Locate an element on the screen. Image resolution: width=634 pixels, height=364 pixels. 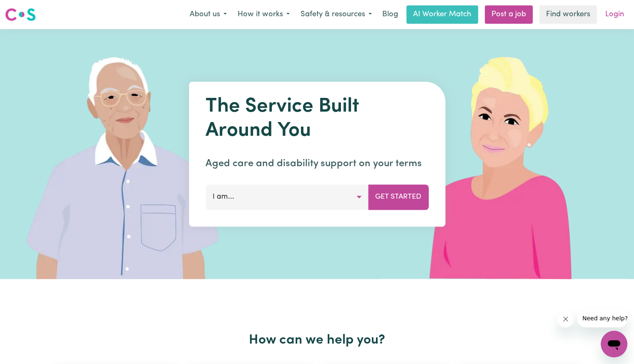
button: About us is located at coordinates (208, 14).